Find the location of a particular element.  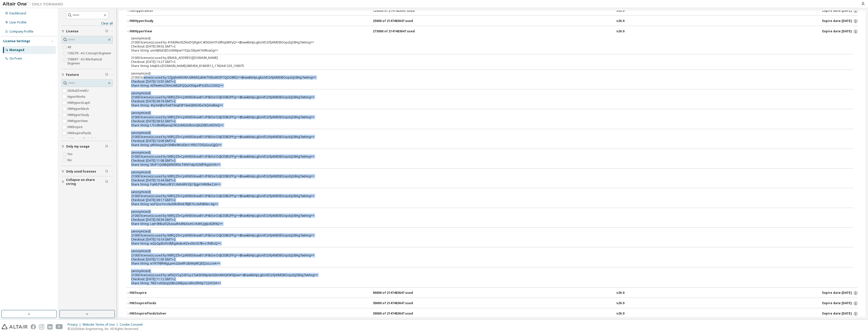

div: Share String: wsFQvsYvro6u5tRclEmk7BJB7cLrteR0kNe+4g== is located at coordinates (486, 204).